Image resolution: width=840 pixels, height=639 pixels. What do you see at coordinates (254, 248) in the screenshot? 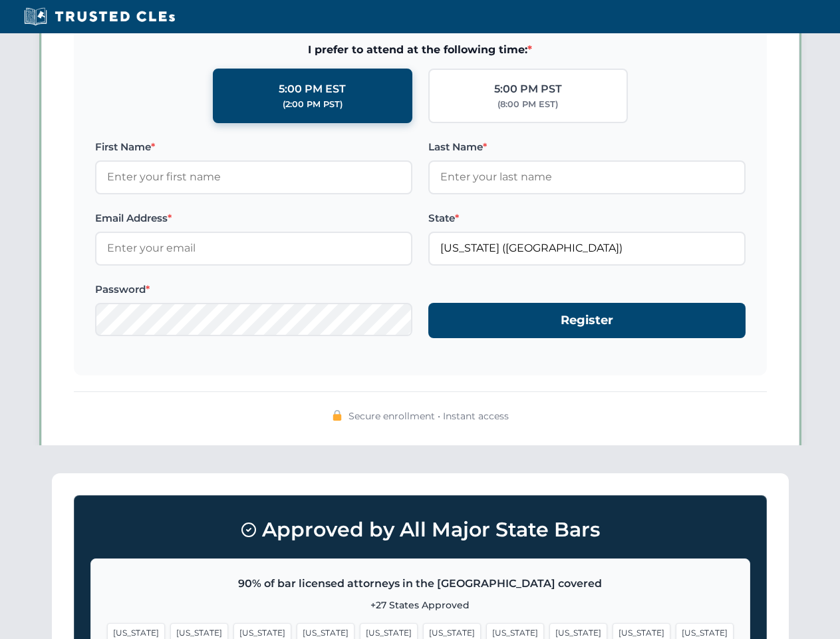
I see `input: Enter your email` at bounding box center [254, 248].